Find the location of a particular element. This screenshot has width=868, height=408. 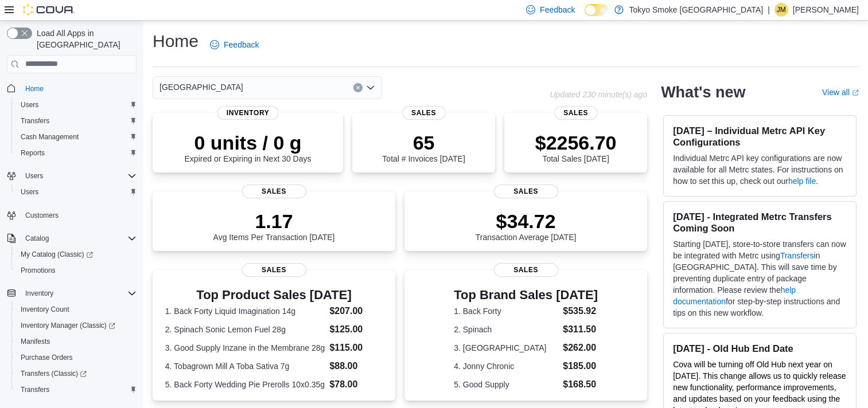

dd: $78.00 is located at coordinates (356, 384).